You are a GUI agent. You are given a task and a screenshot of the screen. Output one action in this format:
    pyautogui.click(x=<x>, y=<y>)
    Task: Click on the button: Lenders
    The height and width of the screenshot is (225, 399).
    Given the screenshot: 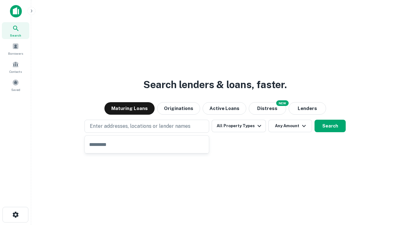 What is the action you would take?
    pyautogui.click(x=308, y=108)
    